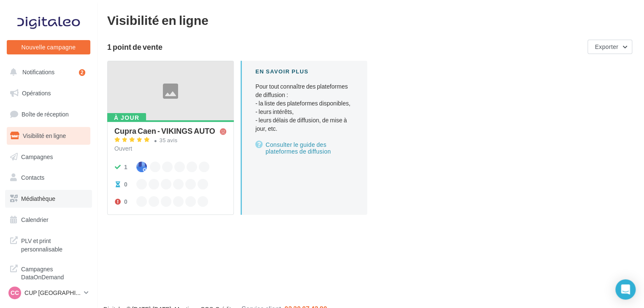  What do you see at coordinates (123, 148) in the screenshot?
I see `span: Ouvert` at bounding box center [123, 148].